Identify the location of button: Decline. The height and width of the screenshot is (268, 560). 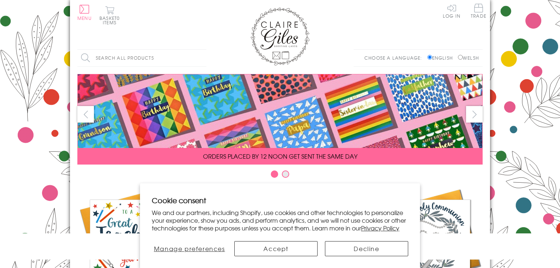
(367, 249).